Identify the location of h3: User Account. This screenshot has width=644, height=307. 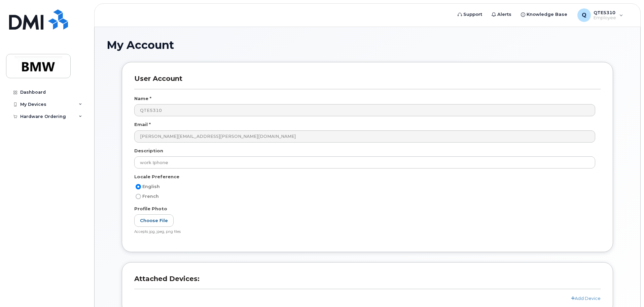
(367, 82).